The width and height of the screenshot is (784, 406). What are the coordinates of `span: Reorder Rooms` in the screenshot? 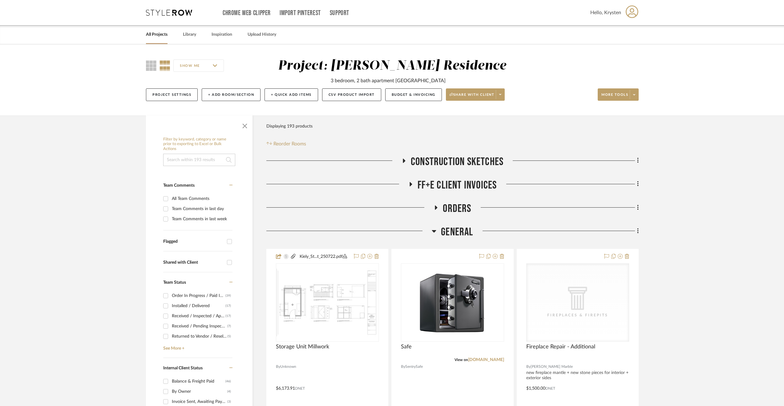 It's located at (290, 144).